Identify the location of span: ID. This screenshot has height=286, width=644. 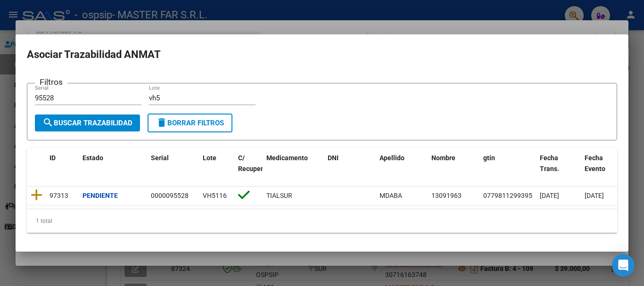
(52, 158).